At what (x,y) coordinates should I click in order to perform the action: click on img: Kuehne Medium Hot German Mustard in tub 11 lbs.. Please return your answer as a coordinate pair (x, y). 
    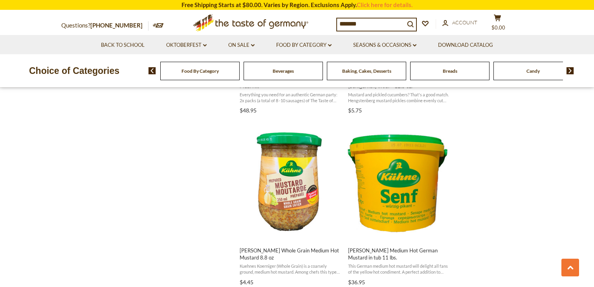
    Looking at the image, I should click on (399, 182).